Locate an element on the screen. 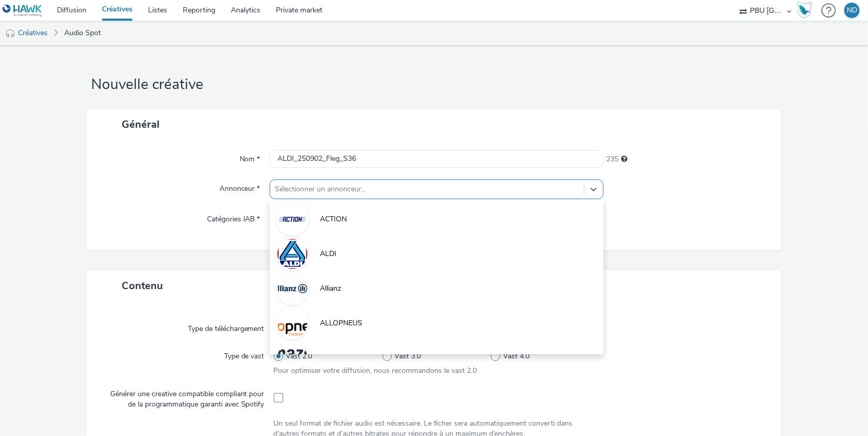  span: Vast 3.0 is located at coordinates (407, 357).